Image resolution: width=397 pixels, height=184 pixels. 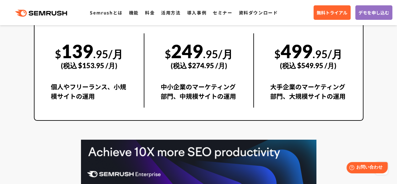 What do you see at coordinates (89, 94) in the screenshot?
I see `div: 個人やフリーランス、小規模サイトの運用` at bounding box center [89, 94].